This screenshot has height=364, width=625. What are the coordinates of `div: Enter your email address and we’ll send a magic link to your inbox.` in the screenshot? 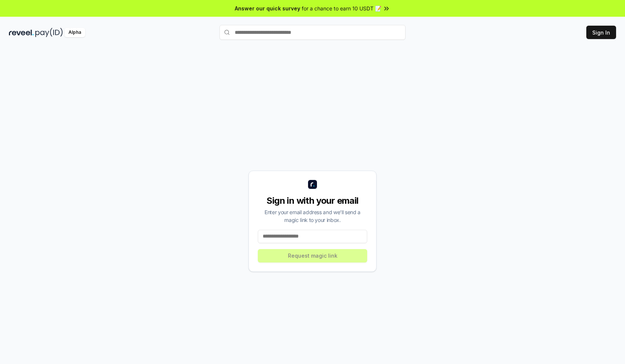 It's located at (312, 216).